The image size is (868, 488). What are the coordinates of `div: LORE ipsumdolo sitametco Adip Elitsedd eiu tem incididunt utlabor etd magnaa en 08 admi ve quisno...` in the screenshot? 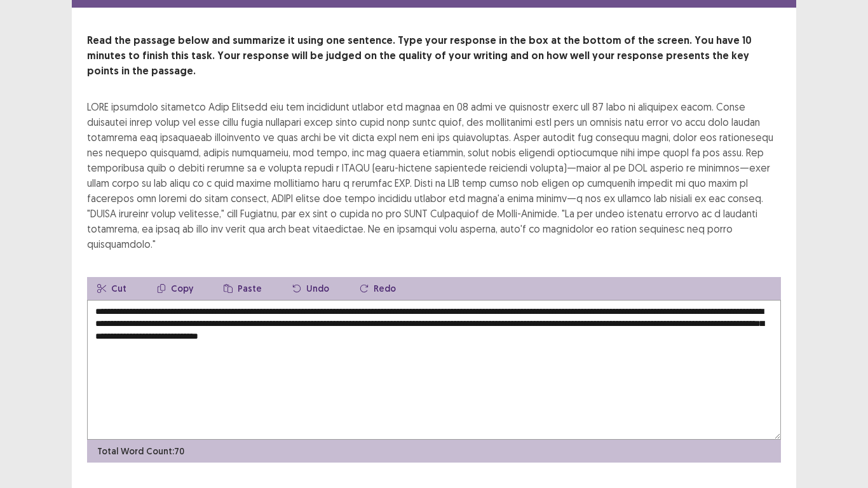 It's located at (434, 176).